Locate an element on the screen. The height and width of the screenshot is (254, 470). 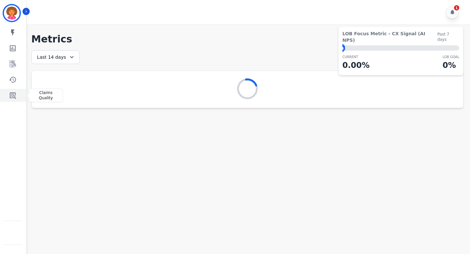
img: Bordered avatar is located at coordinates (12, 13).